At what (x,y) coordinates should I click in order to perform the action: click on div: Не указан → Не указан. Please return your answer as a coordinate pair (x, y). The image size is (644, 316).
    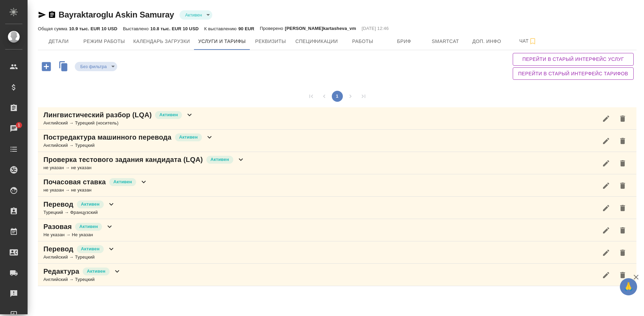
    Looking at the image, I should click on (78, 235).